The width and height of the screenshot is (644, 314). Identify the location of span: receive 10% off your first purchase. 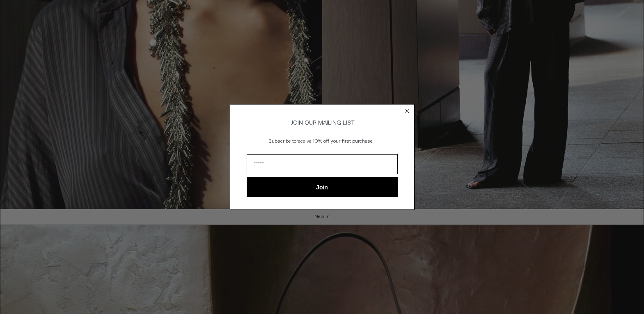
(334, 141).